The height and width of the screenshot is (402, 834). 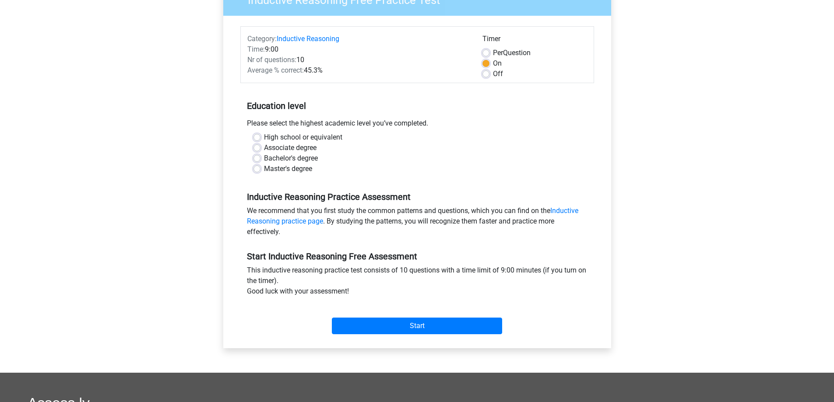 What do you see at coordinates (256, 49) in the screenshot?
I see `span: Time:` at bounding box center [256, 49].